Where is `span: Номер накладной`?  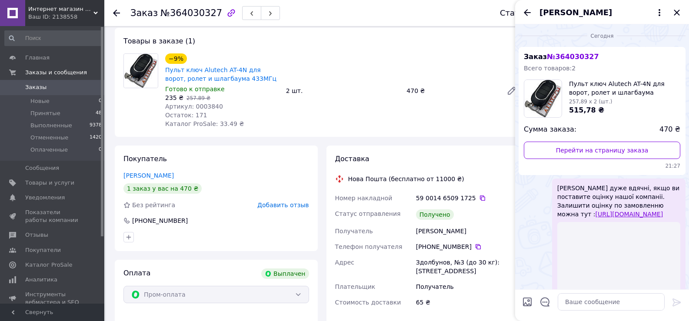
span: Номер накладной is located at coordinates (364, 198).